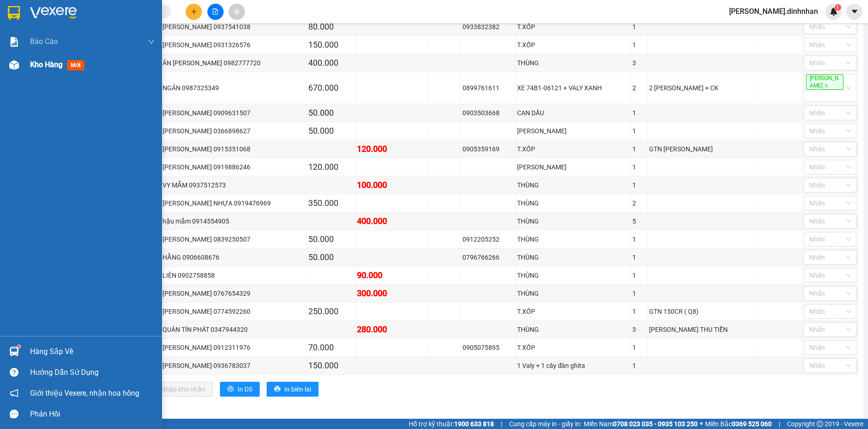  Describe the element at coordinates (216, 12) in the screenshot. I see `span: file-add` at that location.